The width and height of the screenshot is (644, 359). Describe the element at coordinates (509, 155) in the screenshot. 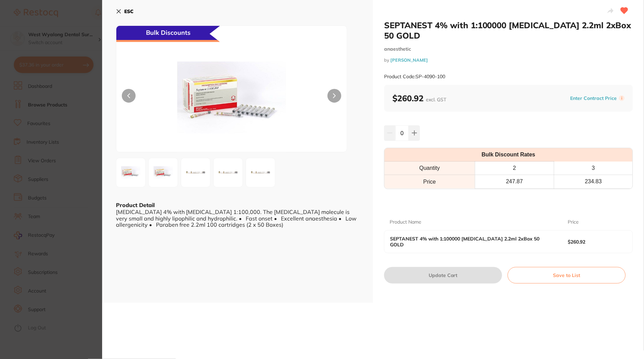

I see `th: Bulk Discount Rates` at that location.